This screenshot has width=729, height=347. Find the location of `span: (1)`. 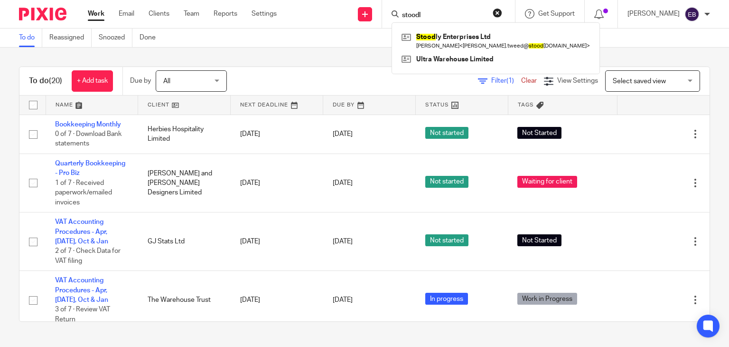

span: (1) is located at coordinates (510, 81).